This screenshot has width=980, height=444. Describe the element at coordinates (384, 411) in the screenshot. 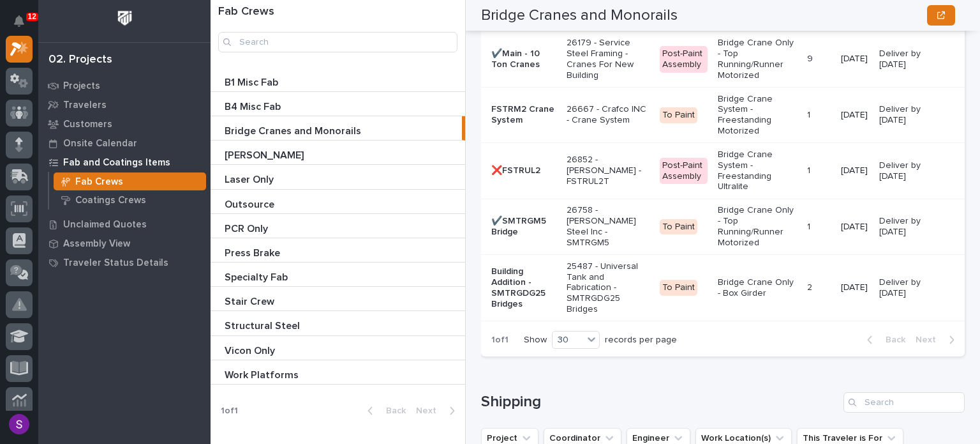

I see `button: Back` at that location.